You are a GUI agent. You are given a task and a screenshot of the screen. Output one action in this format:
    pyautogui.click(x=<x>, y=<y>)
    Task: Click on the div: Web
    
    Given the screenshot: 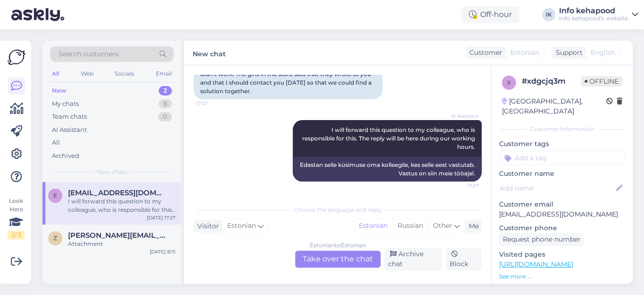 What is the action you would take?
    pyautogui.click(x=87, y=74)
    